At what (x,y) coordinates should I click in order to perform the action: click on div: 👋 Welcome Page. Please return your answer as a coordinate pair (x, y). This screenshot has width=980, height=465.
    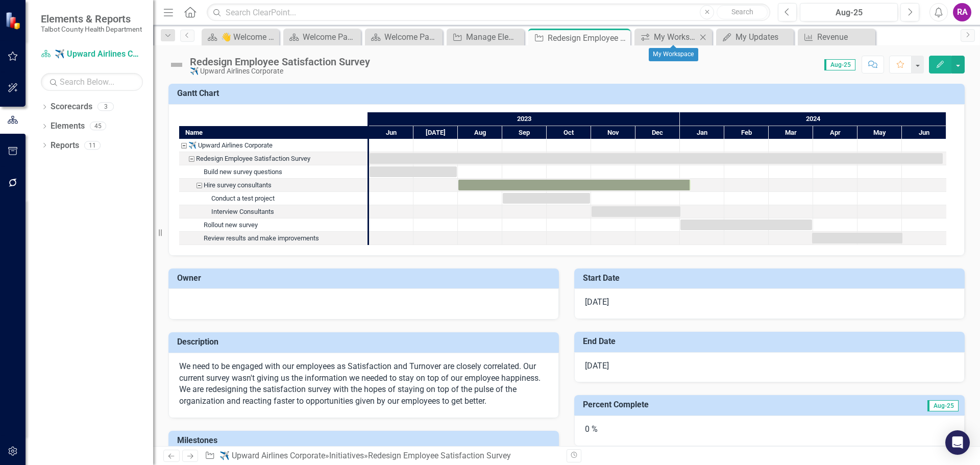
    Looking at the image, I should click on (249, 36).